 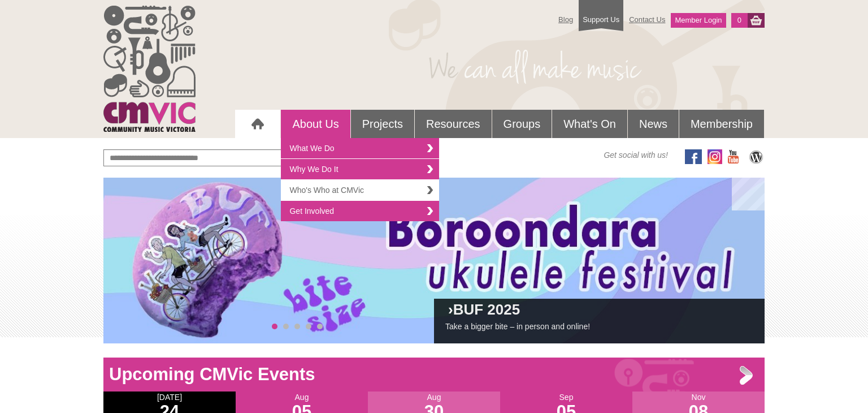 What do you see at coordinates (722, 124) in the screenshot?
I see `a: Membership` at bounding box center [722, 124].